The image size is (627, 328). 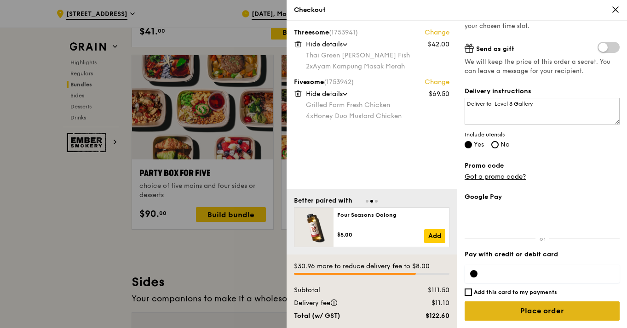 What do you see at coordinates (339, 82) in the screenshot?
I see `span: (1753942)` at bounding box center [339, 82].